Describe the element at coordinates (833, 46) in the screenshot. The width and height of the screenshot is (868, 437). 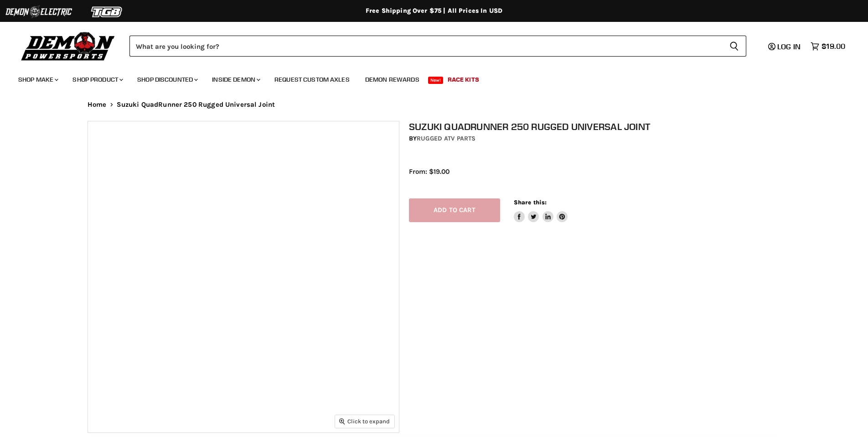
I see `span: $19.00` at that location.